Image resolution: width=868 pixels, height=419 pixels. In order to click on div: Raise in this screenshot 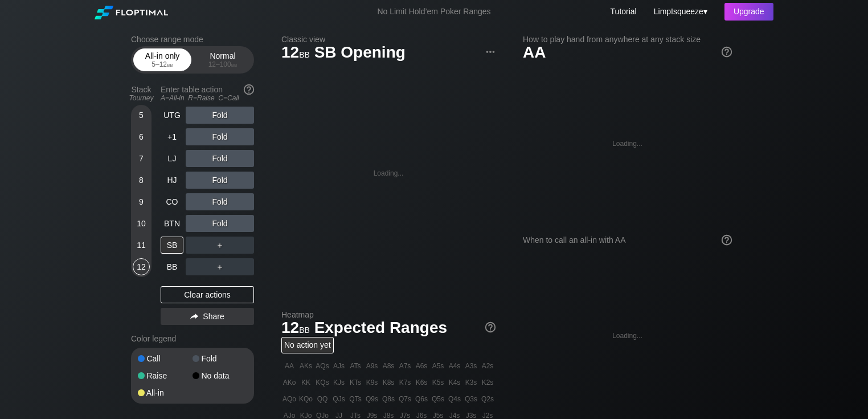, I will do `click(165, 376)`.